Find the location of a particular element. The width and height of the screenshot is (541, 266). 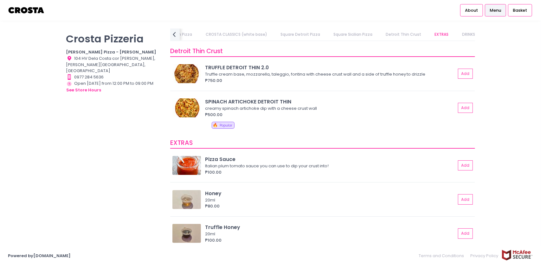

span: EXTRAS is located at coordinates (181, 143).